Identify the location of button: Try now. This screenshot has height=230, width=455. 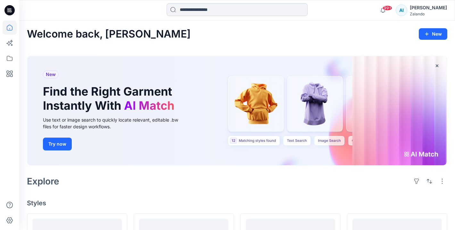
(57, 144).